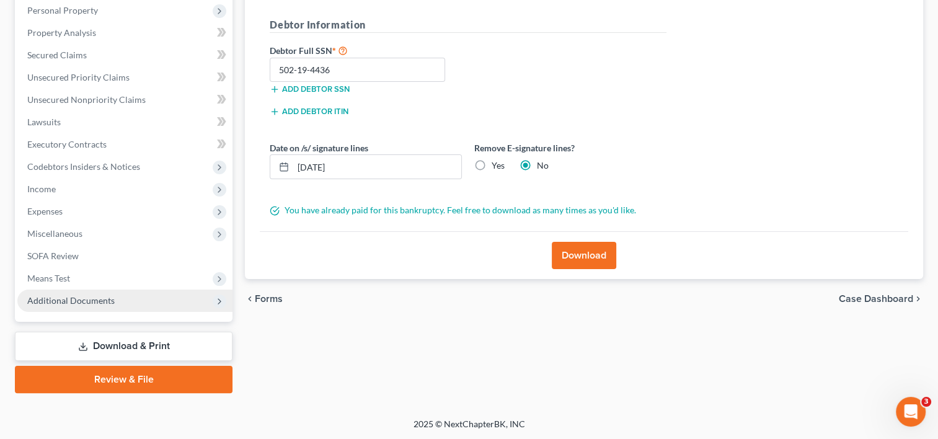  I want to click on div: You have already paid for this bankruptcy. Feel free to download as many times as you'd like., so click(468, 210).